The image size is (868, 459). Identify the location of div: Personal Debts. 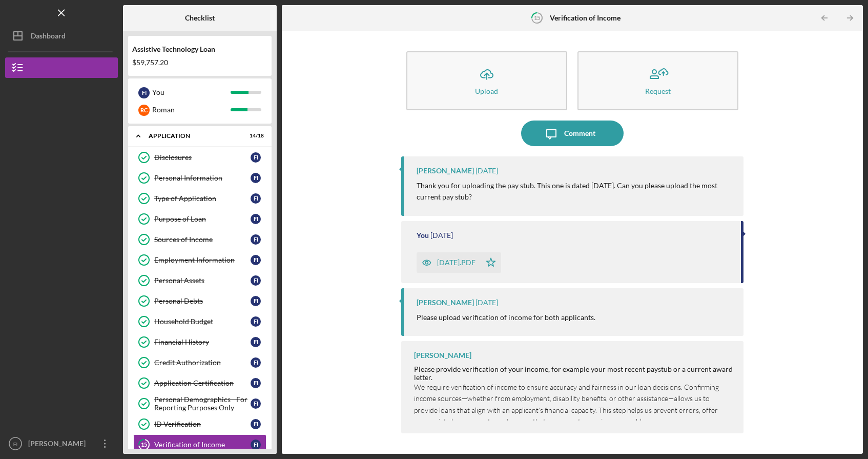
(202, 301).